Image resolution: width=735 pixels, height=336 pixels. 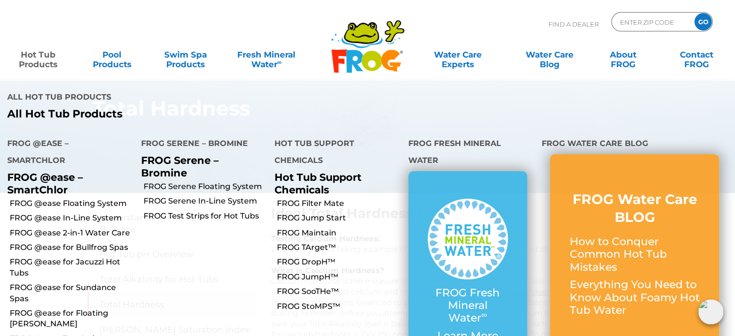 What do you see at coordinates (186, 55) in the screenshot?
I see `a: Swim SpaProducts` at bounding box center [186, 55].